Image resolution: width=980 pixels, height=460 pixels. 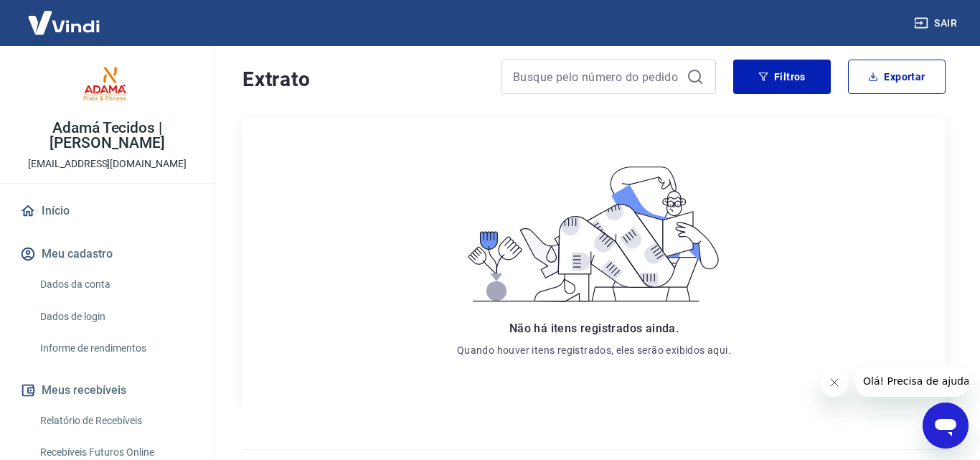 What do you see at coordinates (937, 23) in the screenshot?
I see `button: Sair` at bounding box center [937, 23].